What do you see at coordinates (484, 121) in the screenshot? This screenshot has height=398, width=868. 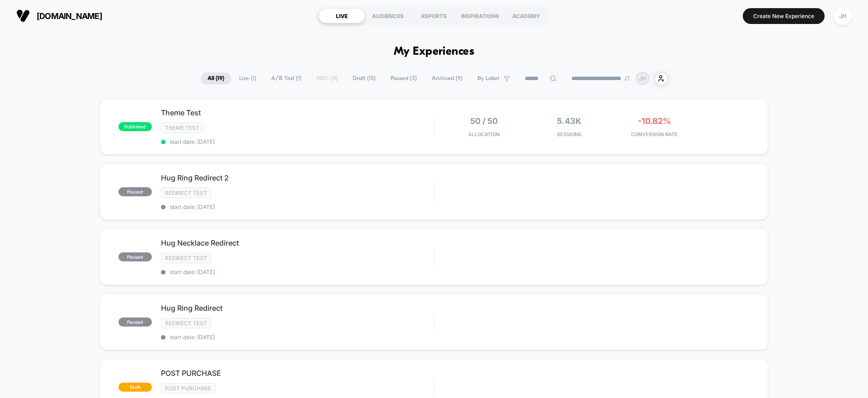 I see `span: 50 / 50` at bounding box center [484, 121].